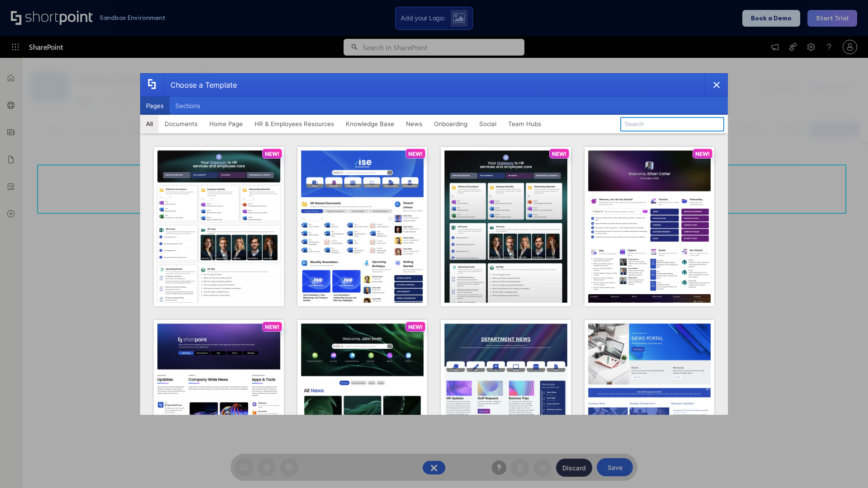  Describe the element at coordinates (226, 124) in the screenshot. I see `button: Home Page` at that location.